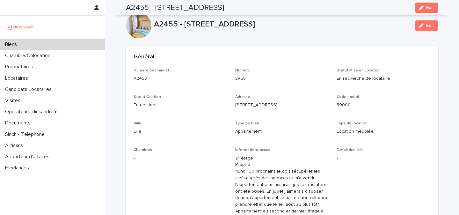 Image resolution: width=459 pixels, height=215 pixels. Describe the element at coordinates (358, 70) in the screenshot. I see `span: Statut Mise en Location` at that location.